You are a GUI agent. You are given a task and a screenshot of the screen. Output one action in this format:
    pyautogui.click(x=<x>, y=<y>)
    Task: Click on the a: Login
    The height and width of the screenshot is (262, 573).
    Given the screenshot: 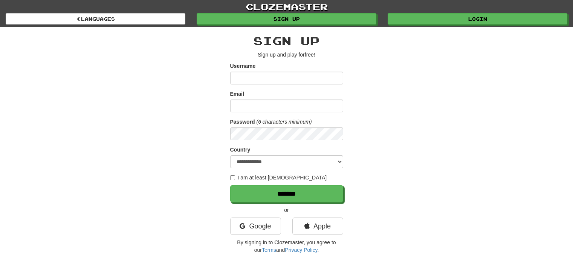 What is the action you would take?
    pyautogui.click(x=477, y=19)
    